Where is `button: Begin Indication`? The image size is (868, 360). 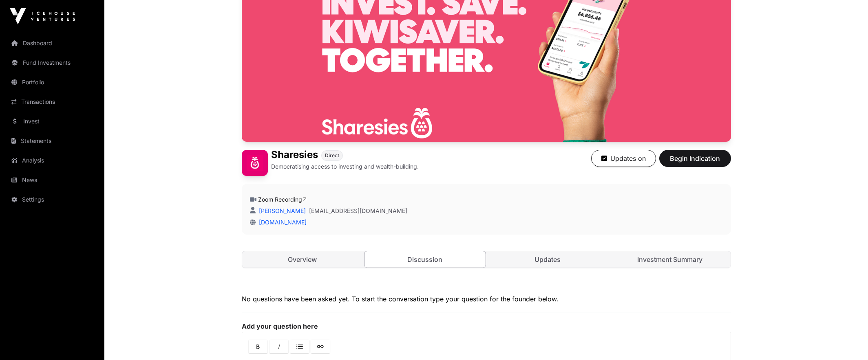
button: Begin Indication is located at coordinates (695, 158).